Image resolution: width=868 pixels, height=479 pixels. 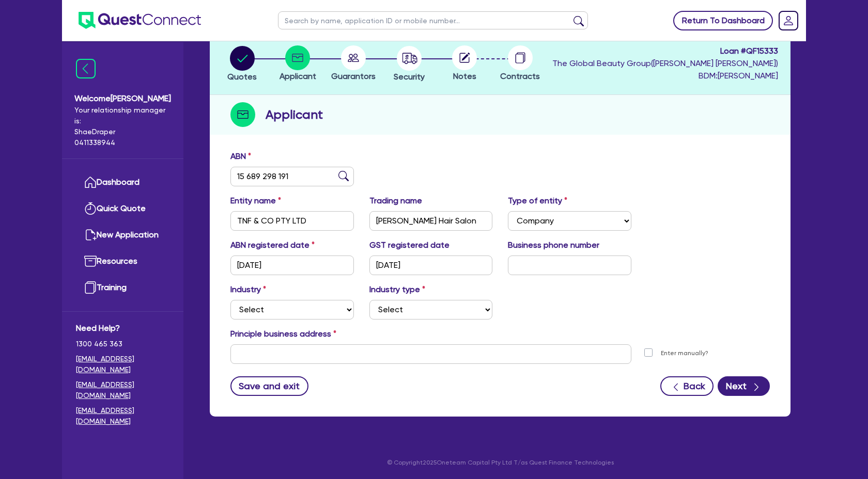 What do you see at coordinates (122, 182) in the screenshot?
I see `a: Dashboard` at bounding box center [122, 182].